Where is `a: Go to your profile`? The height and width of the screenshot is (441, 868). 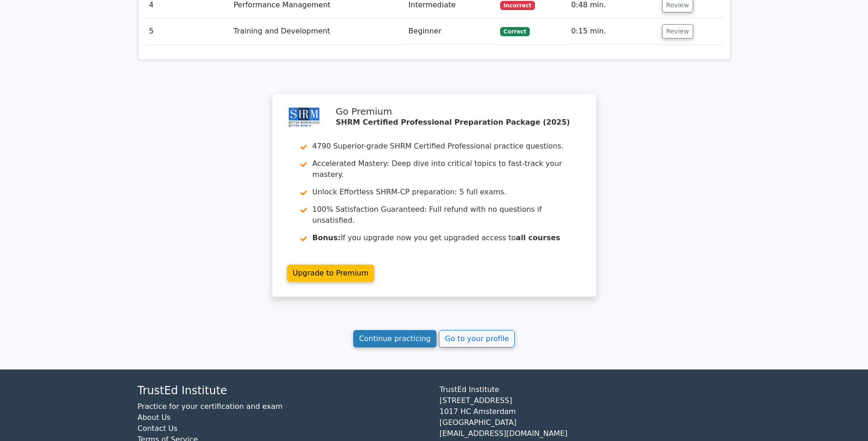 a: Go to your profile is located at coordinates (477, 339).